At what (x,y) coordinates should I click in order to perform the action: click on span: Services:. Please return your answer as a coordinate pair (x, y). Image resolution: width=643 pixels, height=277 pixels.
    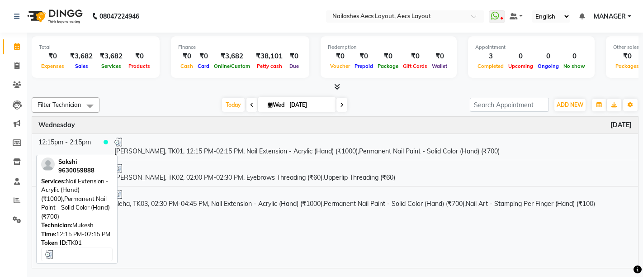
    Looking at the image, I should click on (53, 181).